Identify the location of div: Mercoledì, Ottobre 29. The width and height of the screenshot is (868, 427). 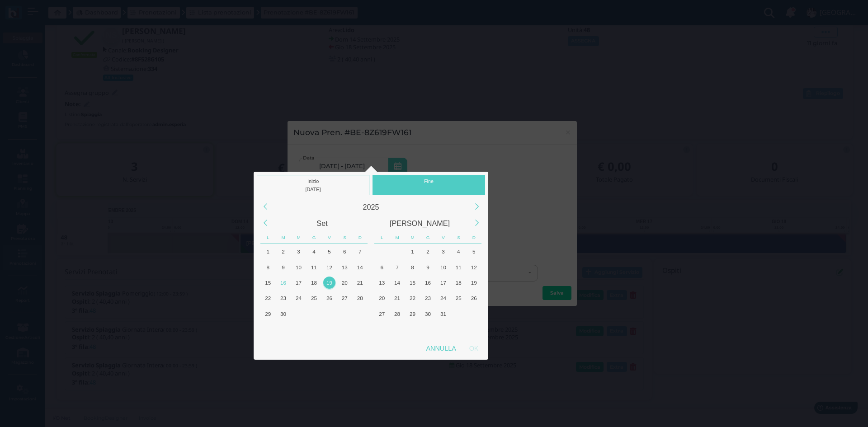
(413, 313).